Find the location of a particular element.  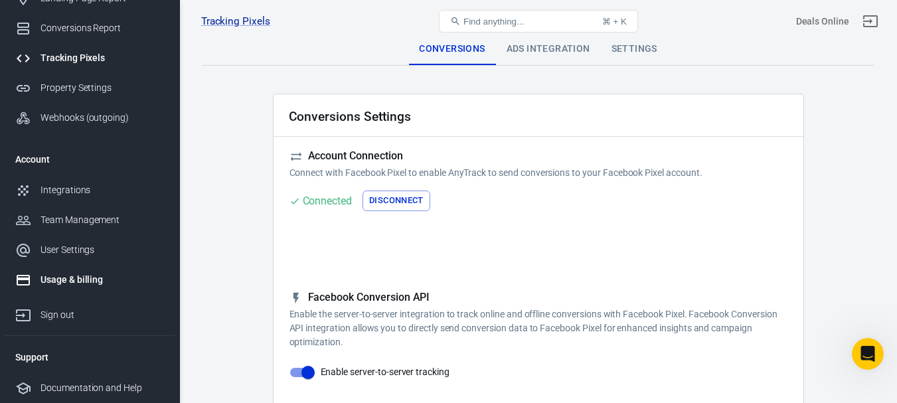

button: Send a message… is located at coordinates (238, 287).